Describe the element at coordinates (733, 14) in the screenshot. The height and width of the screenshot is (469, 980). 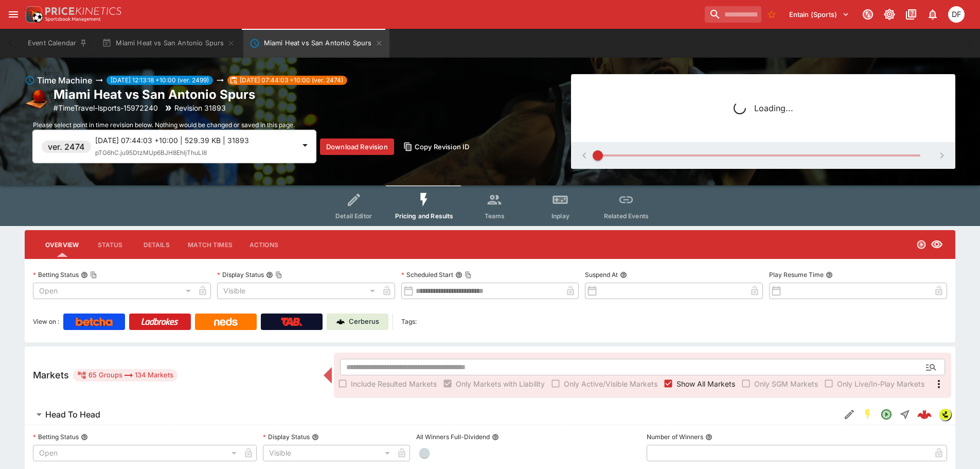
I see `input: search` at that location.